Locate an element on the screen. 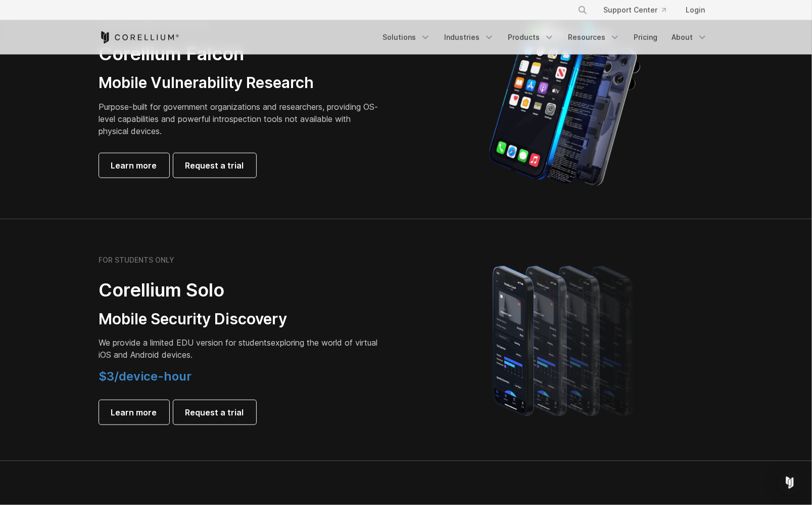 The height and width of the screenshot is (505, 812). span: $3/device-hour is located at coordinates (146, 376).